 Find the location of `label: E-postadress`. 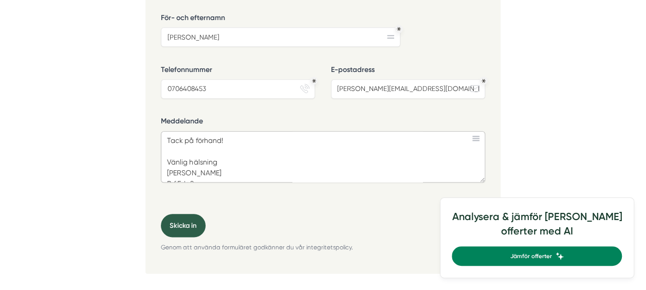

label: E-postadress is located at coordinates (408, 71).